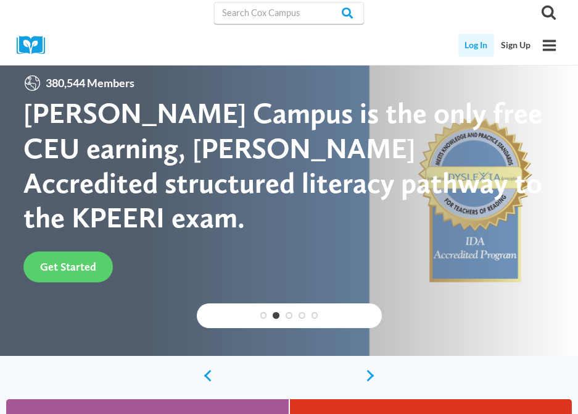 This screenshot has width=578, height=414. What do you see at coordinates (205, 375) in the screenshot?
I see `a: previous` at bounding box center [205, 375].